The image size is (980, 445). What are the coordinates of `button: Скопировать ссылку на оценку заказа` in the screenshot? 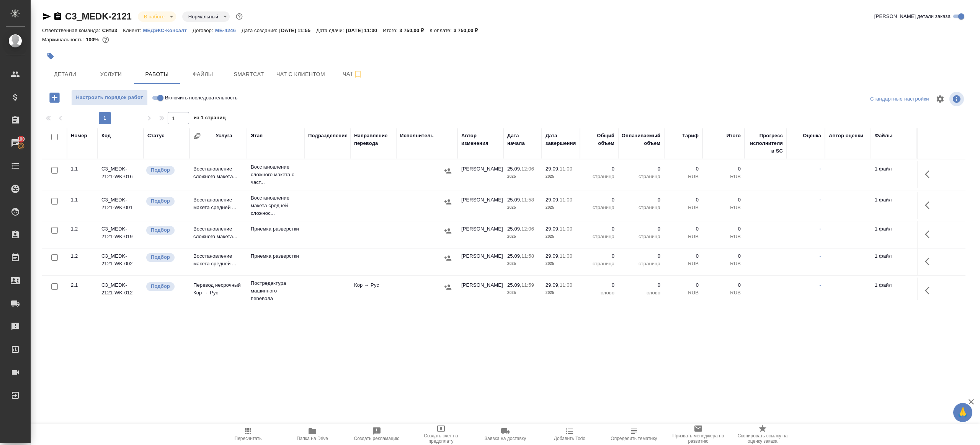 It's located at (762, 434).